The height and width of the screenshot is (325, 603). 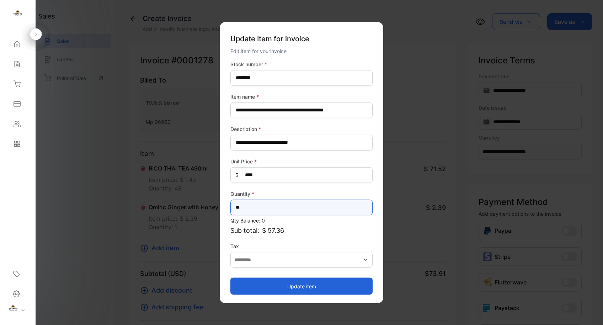 What do you see at coordinates (301, 128) in the screenshot?
I see `label: Description` at bounding box center [301, 128].